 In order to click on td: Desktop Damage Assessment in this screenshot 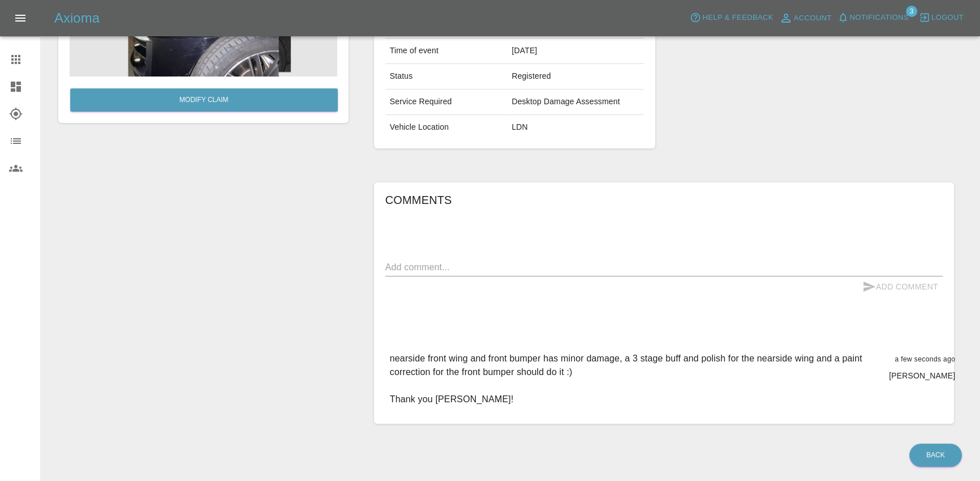, I will do `click(575, 102)`.